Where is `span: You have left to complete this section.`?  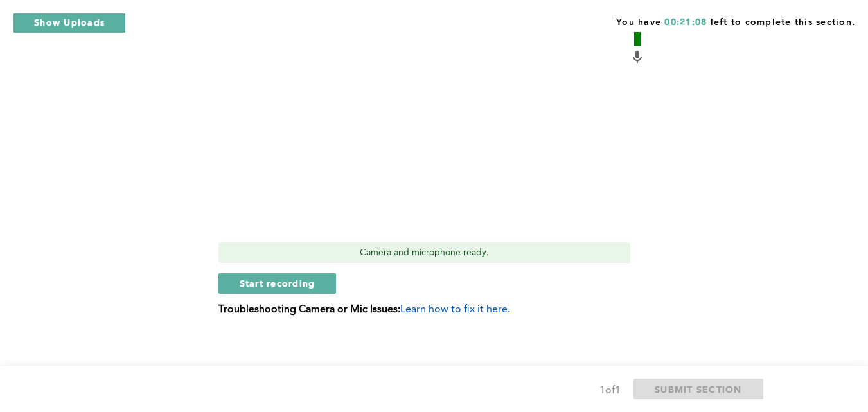
span: You have left to complete this section. is located at coordinates (736, 21).